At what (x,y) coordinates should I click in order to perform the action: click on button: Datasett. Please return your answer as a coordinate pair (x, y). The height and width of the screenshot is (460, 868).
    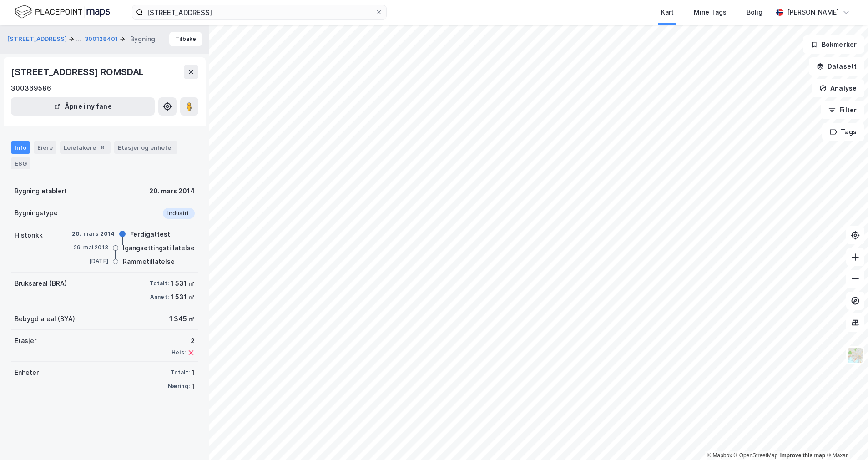
    Looking at the image, I should click on (837, 67).